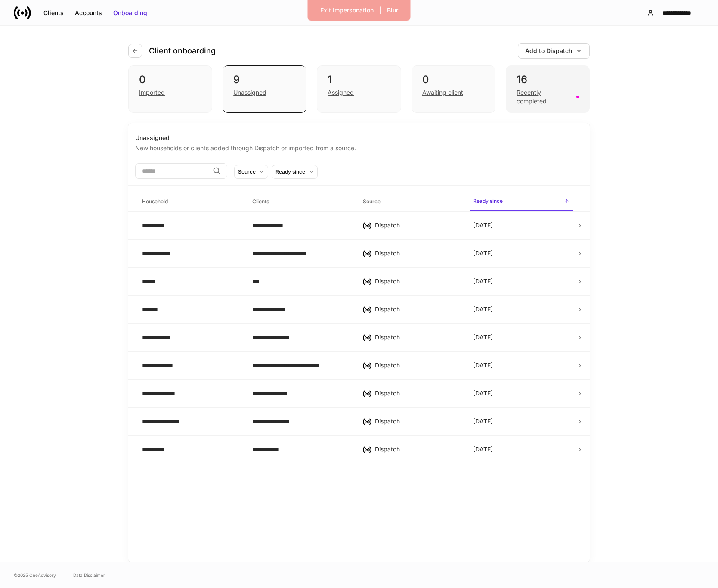 This screenshot has height=588, width=718. What do you see at coordinates (130, 13) in the screenshot?
I see `div: Onboarding` at bounding box center [130, 13].